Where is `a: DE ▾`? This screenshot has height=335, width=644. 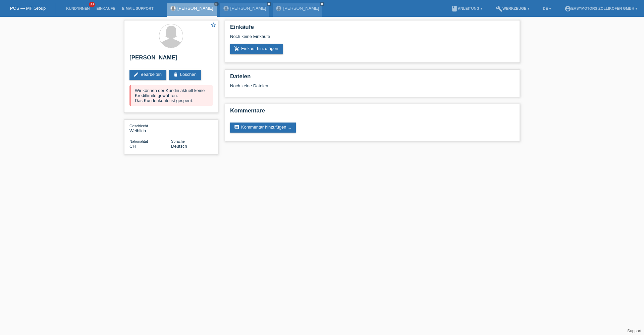
a: DE ▾ is located at coordinates (547, 8).